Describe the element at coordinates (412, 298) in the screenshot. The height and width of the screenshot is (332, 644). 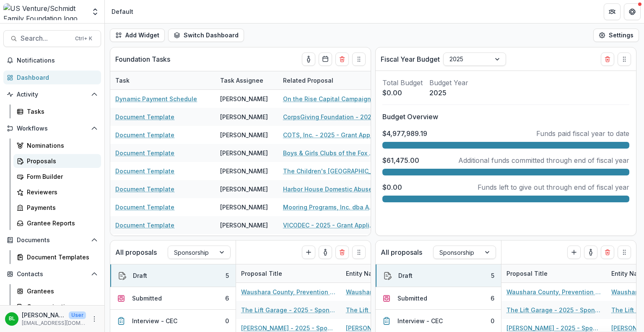
I see `div: Submitted` at that location.